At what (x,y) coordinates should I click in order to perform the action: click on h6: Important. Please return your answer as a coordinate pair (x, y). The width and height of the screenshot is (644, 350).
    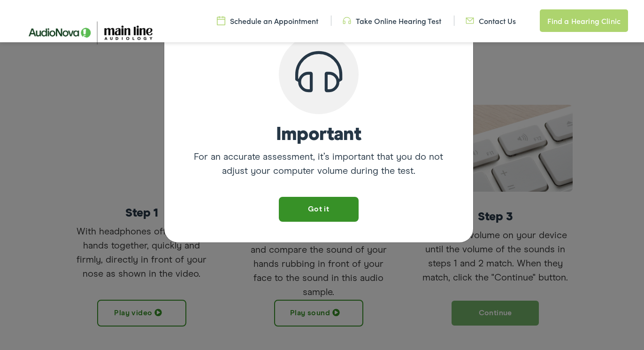
    Looking at the image, I should click on (319, 135).